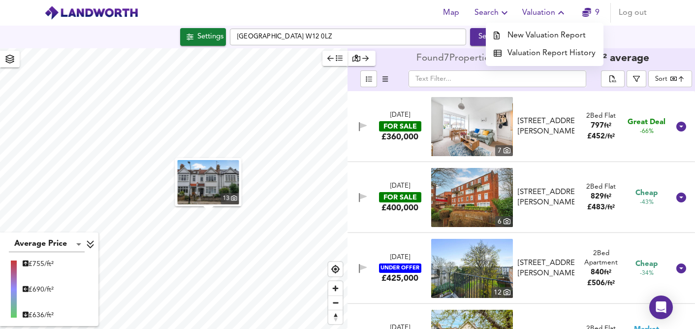 The image size is (695, 329). I want to click on button: Log out, so click(632, 13).